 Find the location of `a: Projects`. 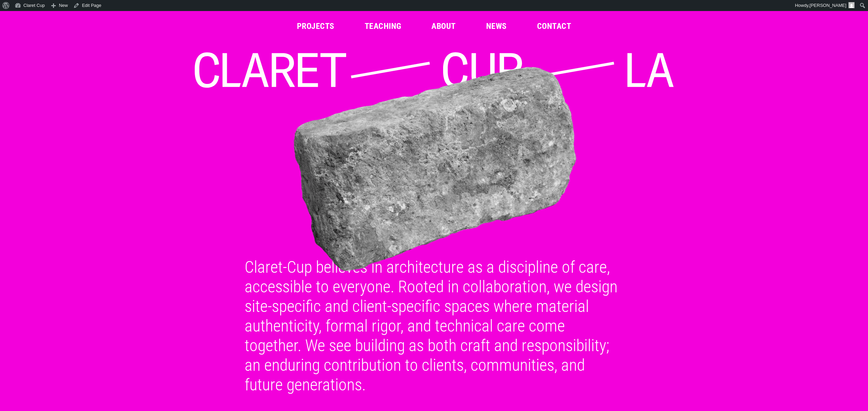

a: Projects is located at coordinates (315, 26).